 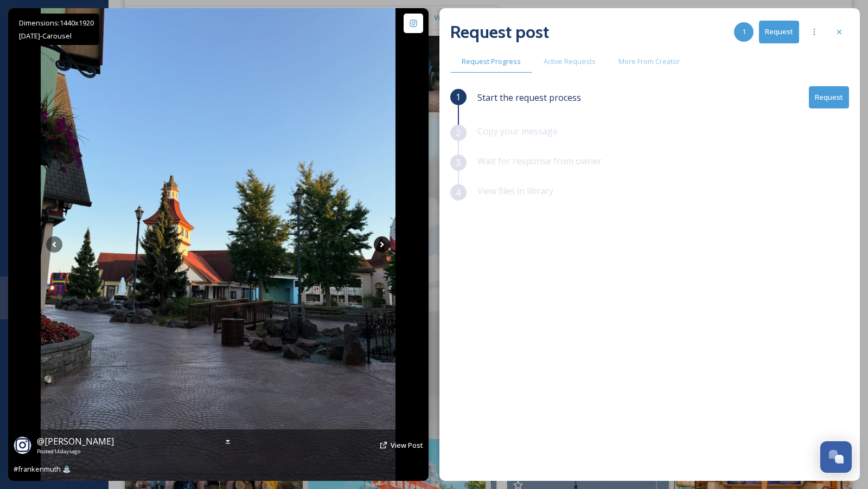 I want to click on span: #frankenmuth ⛲️, so click(x=42, y=469).